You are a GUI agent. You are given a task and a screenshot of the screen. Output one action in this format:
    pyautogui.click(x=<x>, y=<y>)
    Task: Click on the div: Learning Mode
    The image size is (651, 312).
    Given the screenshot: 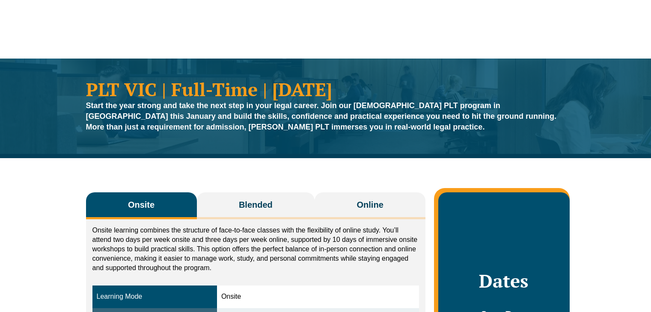 What is the action you would take?
    pyautogui.click(x=154, y=297)
    